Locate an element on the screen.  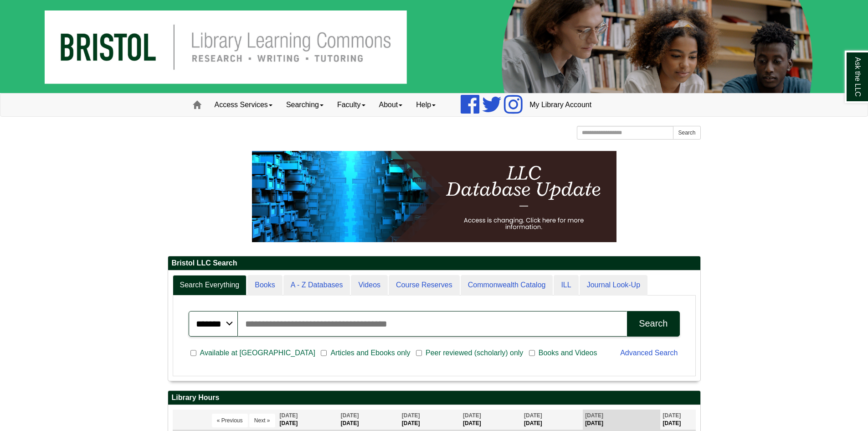
a: Commonwealth Catalog is located at coordinates (507, 285).